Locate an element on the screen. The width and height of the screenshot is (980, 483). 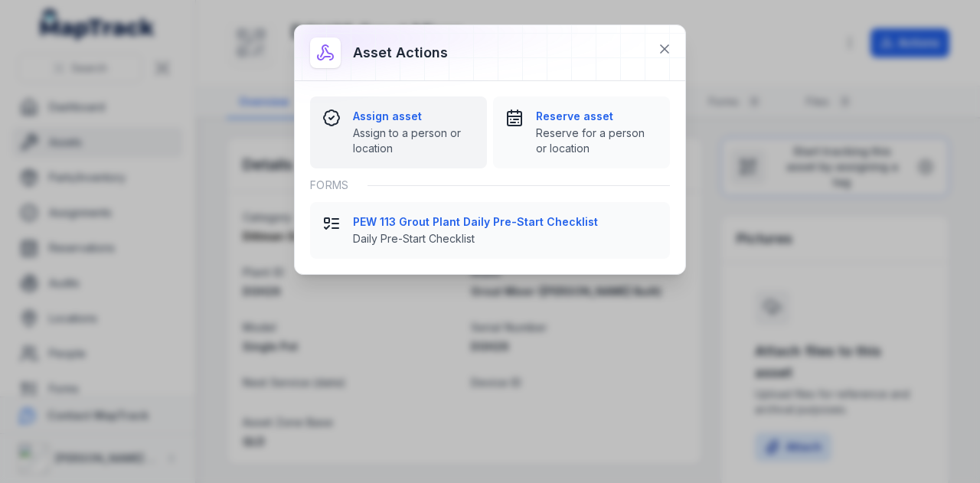
strong: Assign asset is located at coordinates (413, 117).